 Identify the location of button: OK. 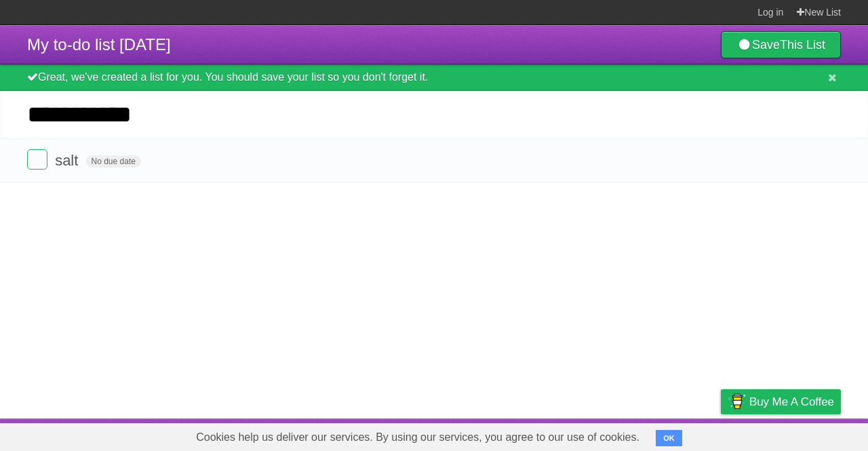
(669, 438).